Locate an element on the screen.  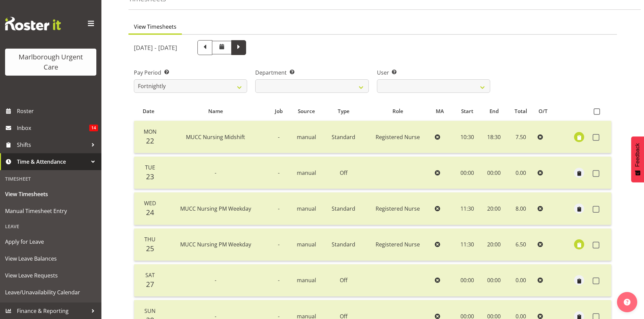
span: Date is located at coordinates (148, 111).